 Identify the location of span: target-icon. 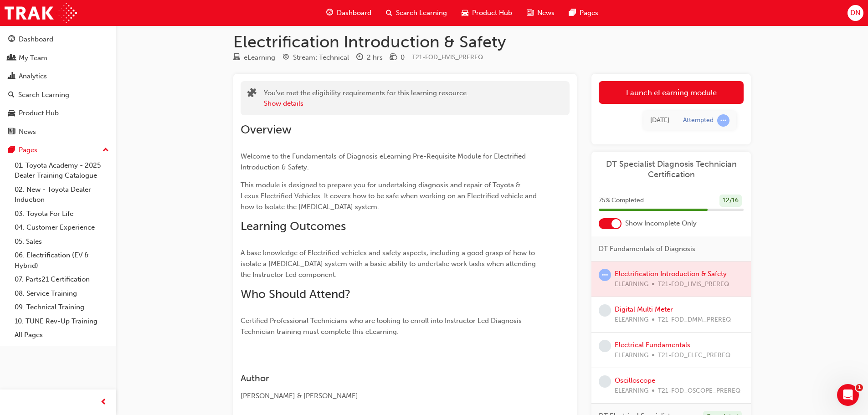
(286, 58).